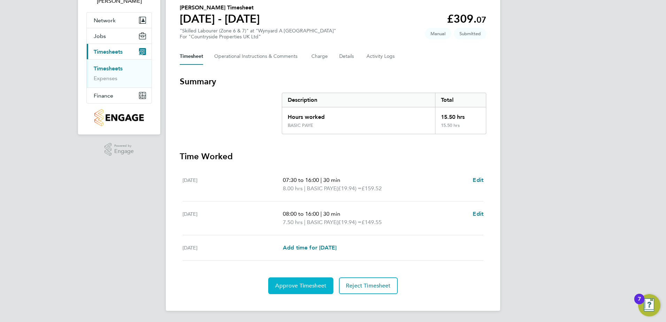 Image resolution: width=666 pixels, height=322 pixels. I want to click on button: Timesheet, so click(191, 56).